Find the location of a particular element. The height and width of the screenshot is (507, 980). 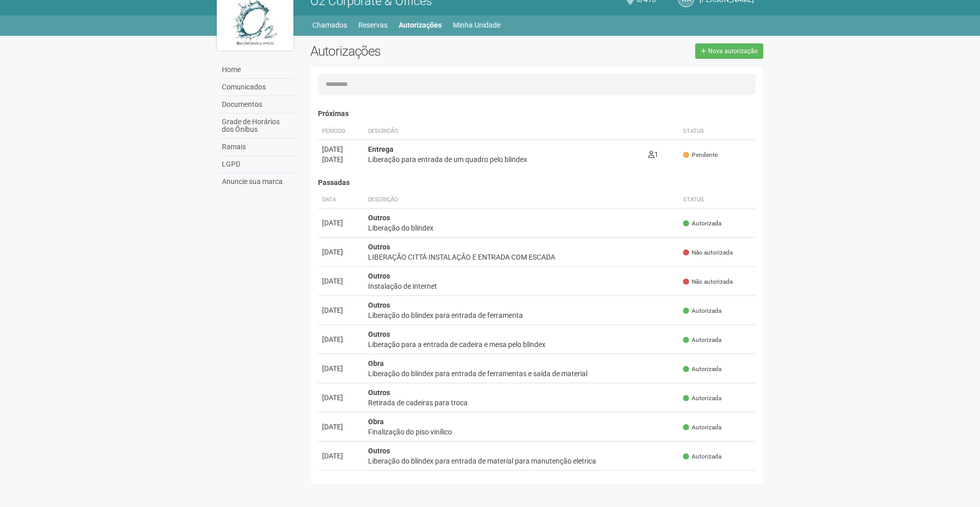

h4: Próximas is located at coordinates (536, 114).